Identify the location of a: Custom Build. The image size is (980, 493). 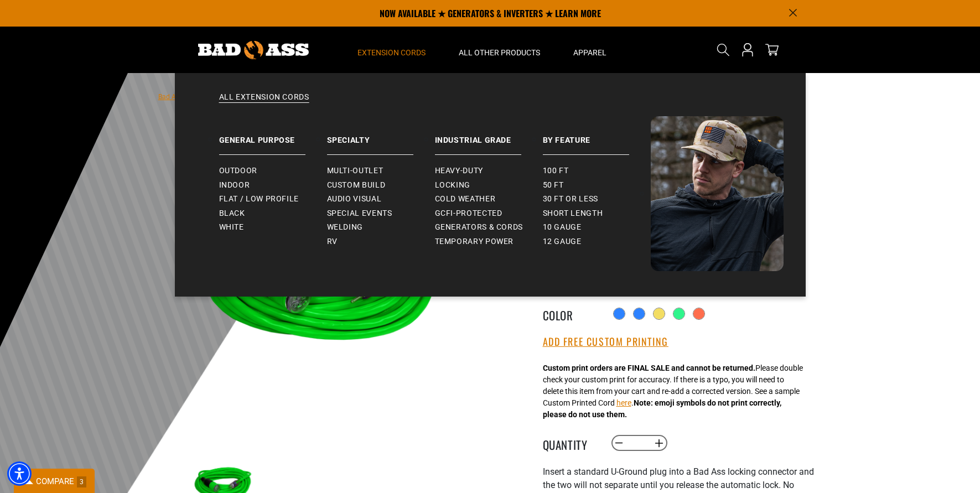
(381, 185).